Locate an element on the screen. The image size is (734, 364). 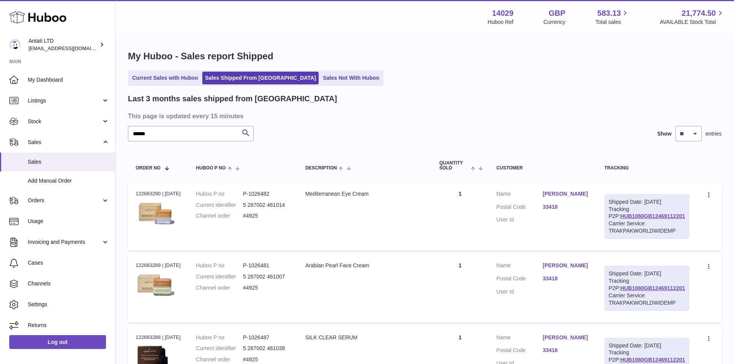
span: Total sales is located at coordinates (613, 22).